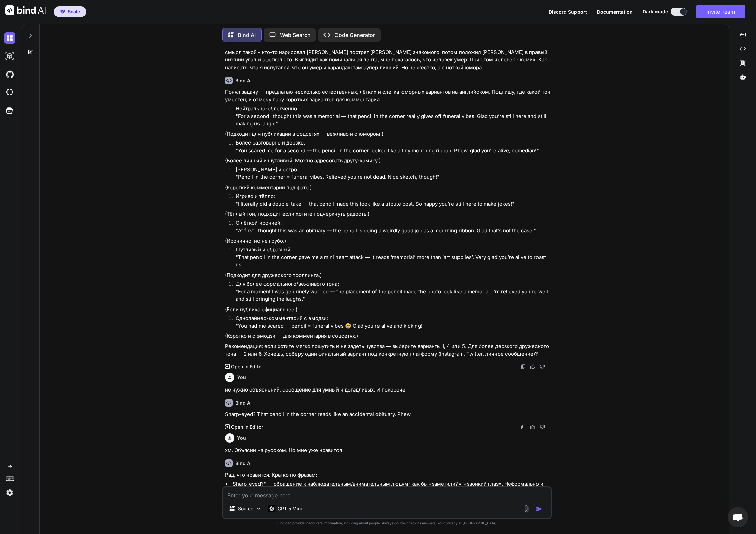 The width and height of the screenshot is (756, 534). I want to click on img: settings, so click(10, 493).